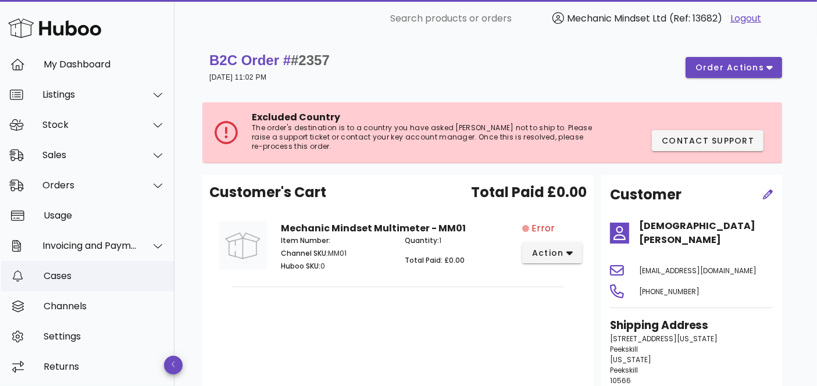 The height and width of the screenshot is (386, 817). I want to click on span: Mechanic Mindset Ltd, so click(616, 18).